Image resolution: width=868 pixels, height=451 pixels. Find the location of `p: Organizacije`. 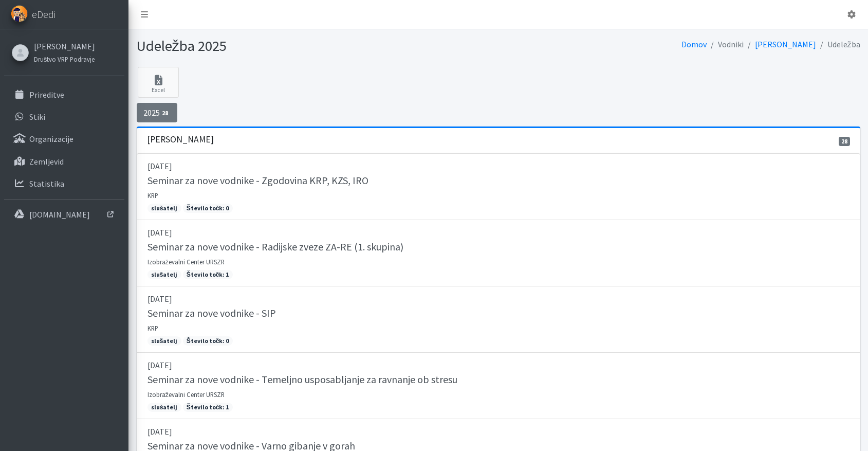

p: Organizacije is located at coordinates (52, 139).